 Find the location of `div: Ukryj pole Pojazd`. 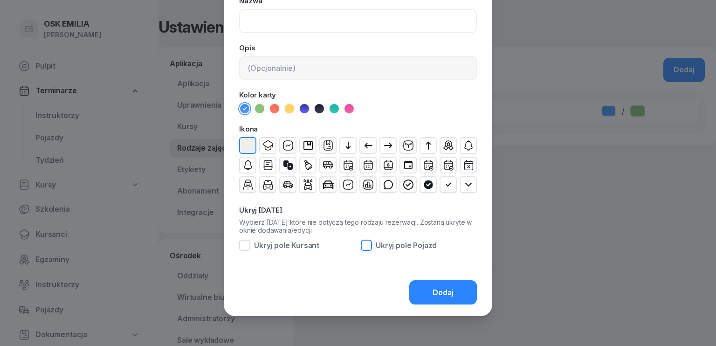

div: Ukryj pole Pojazd is located at coordinates (406, 245).